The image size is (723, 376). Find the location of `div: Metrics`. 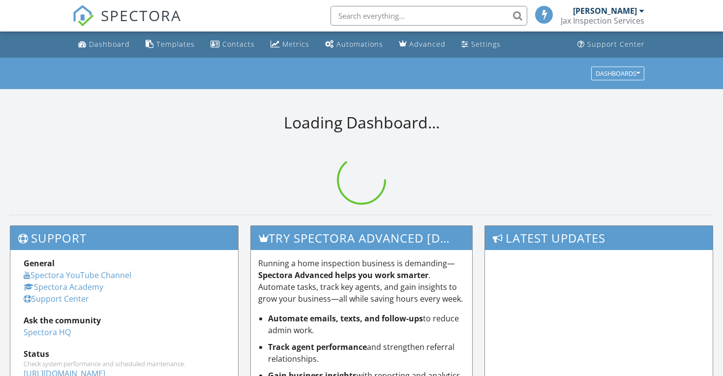

div: Metrics is located at coordinates (296, 44).